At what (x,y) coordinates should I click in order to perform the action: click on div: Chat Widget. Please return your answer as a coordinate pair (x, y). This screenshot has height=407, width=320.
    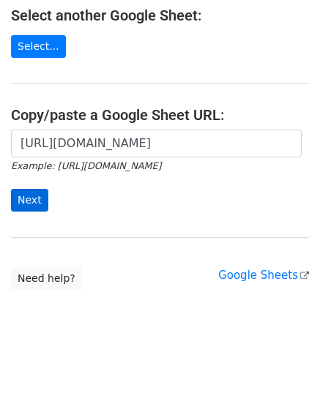
    Looking at the image, I should click on (283, 372).